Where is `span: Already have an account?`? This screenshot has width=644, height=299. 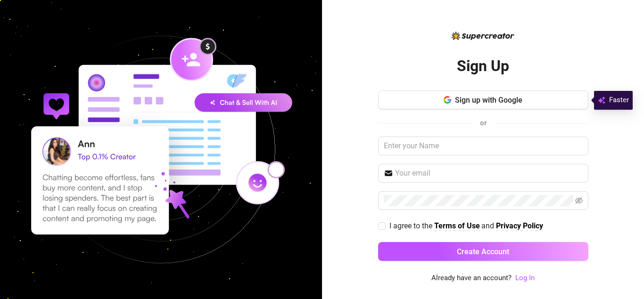 span: Already have an account? is located at coordinates (472, 279).